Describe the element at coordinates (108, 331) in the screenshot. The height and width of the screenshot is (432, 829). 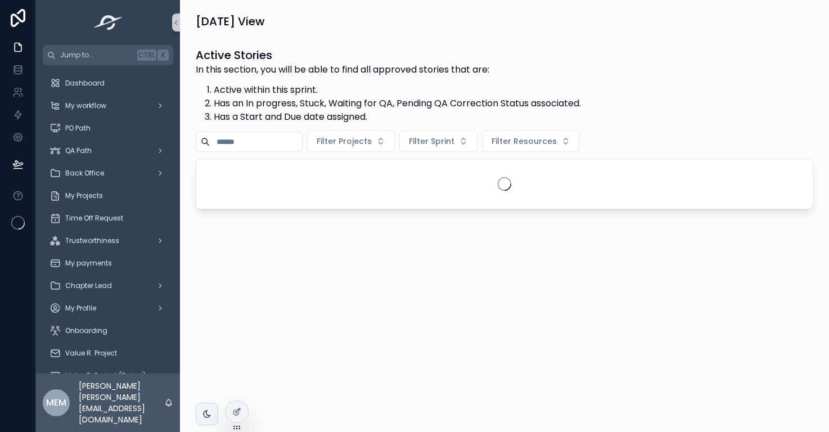
I see `a: Onboarding` at that location.